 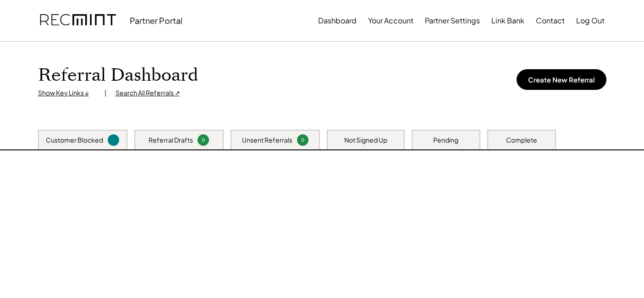 What do you see at coordinates (66, 93) in the screenshot?
I see `div: Show Key Links ↓` at bounding box center [66, 93].